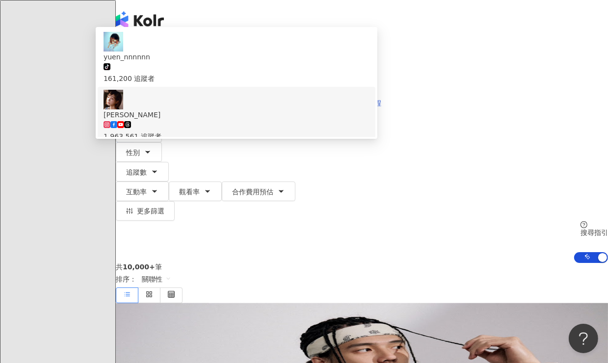  Describe the element at coordinates (156, 279) in the screenshot. I see `span: 關聯性` at that location.